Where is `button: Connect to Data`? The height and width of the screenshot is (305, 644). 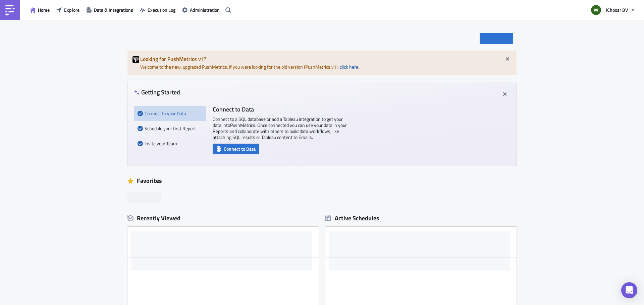
button: Connect to Data is located at coordinates (236, 149).